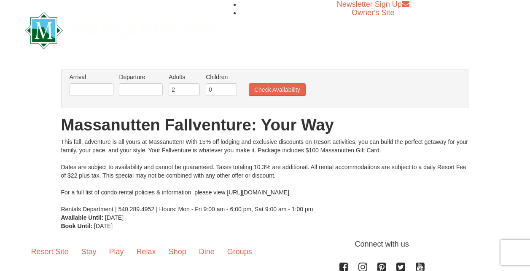  What do you see at coordinates (121, 29) in the screenshot?
I see `a: Massanutten Resort` at bounding box center [121, 29].